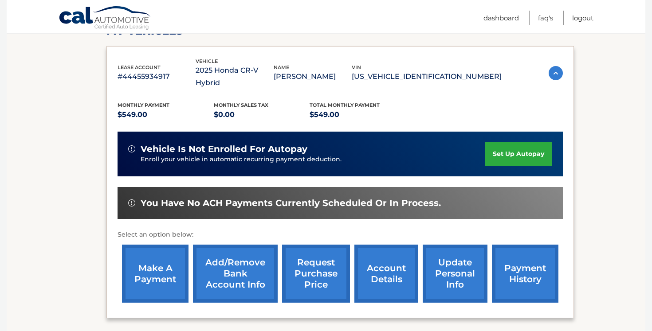  What do you see at coordinates (316, 274) in the screenshot?
I see `a: request purchase price` at bounding box center [316, 274].